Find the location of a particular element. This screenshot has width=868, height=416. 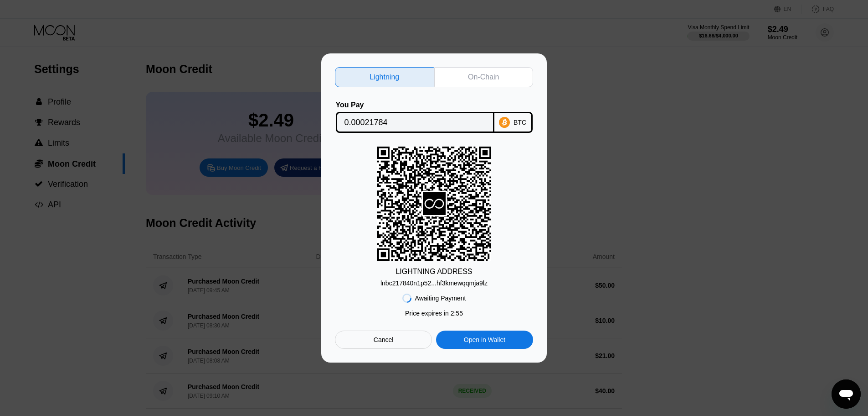

div: You PayBTC is located at coordinates (434, 116).